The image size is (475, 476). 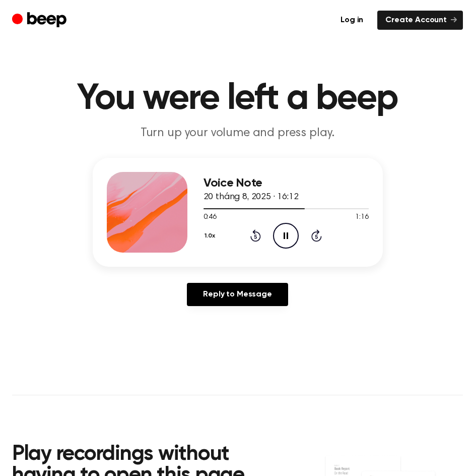 What do you see at coordinates (251, 197) in the screenshot?
I see `span: 20 tháng 8, 2025 · 16:12` at bounding box center [251, 197].